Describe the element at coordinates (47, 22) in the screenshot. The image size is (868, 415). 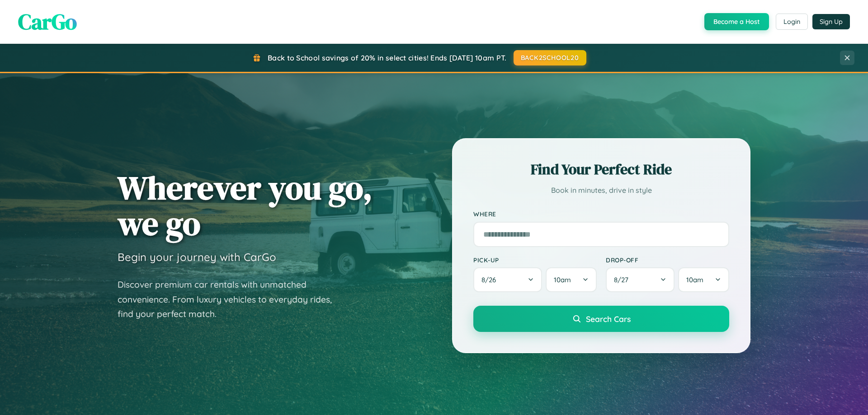
I see `span: CarGo` at that location.